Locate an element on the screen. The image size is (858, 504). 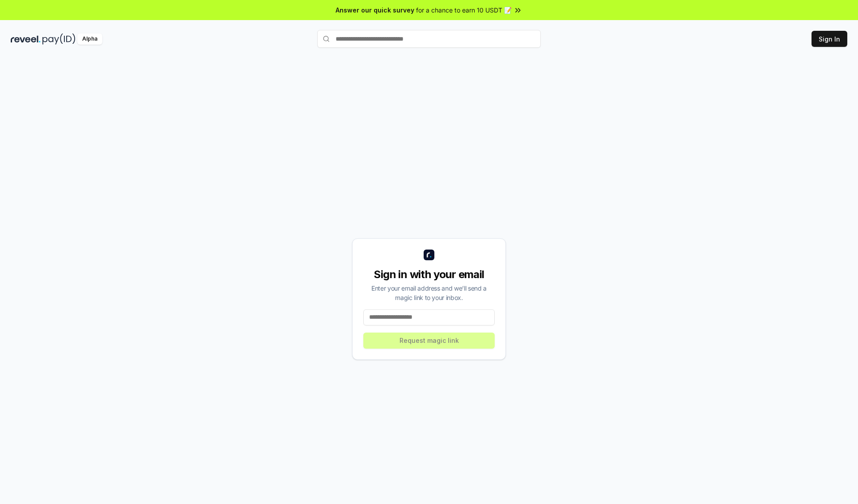
img: pay_id is located at coordinates (59, 39).